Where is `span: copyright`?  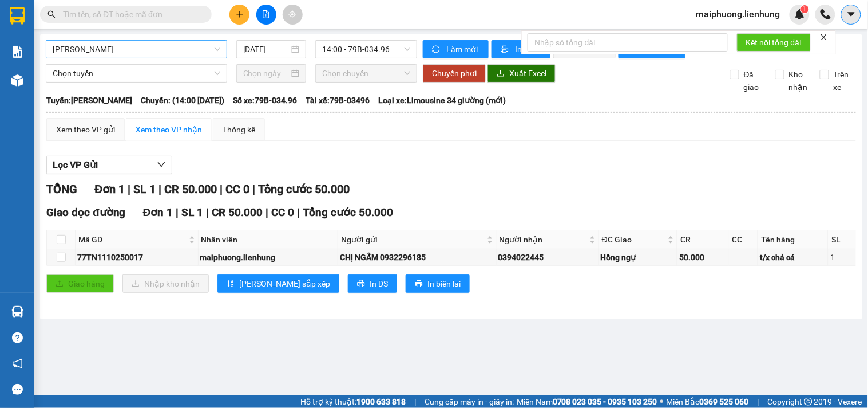 span: copyright is located at coordinates (809, 401).